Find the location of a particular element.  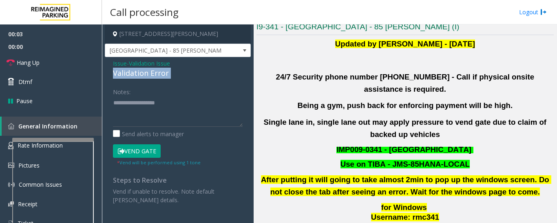

span: for Windows is located at coordinates (404, 207).